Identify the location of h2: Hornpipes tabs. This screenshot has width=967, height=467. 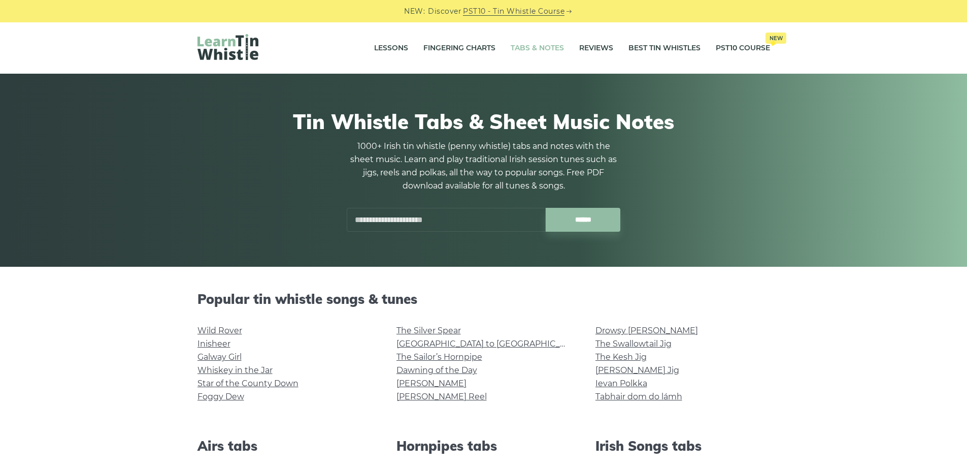
(484, 445).